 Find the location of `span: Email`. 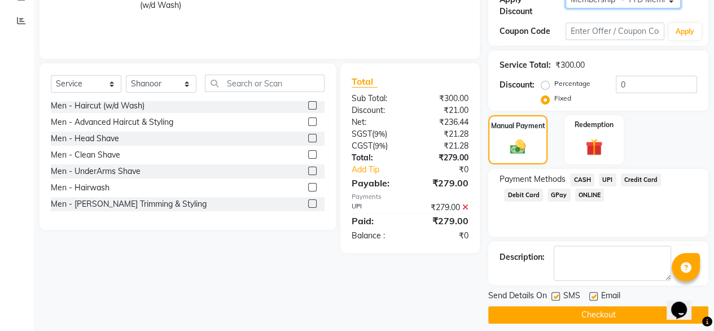

span: Email is located at coordinates (611, 296).